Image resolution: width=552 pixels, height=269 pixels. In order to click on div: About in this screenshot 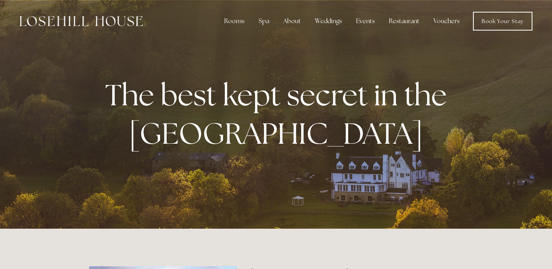, I will do `click(292, 21)`.